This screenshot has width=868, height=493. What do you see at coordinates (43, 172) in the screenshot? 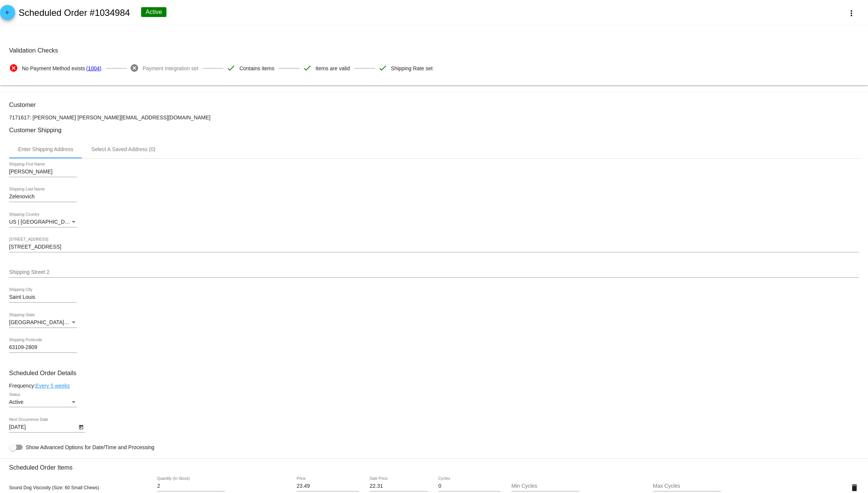
I see `input: Shipping First Name` at bounding box center [43, 172].